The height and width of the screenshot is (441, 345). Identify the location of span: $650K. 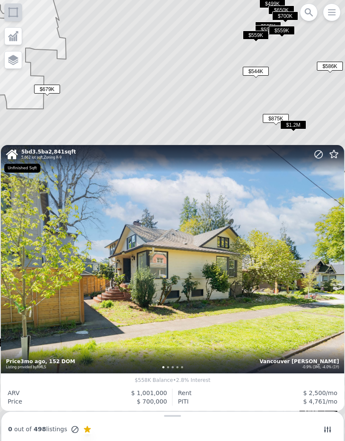
(281, 10).